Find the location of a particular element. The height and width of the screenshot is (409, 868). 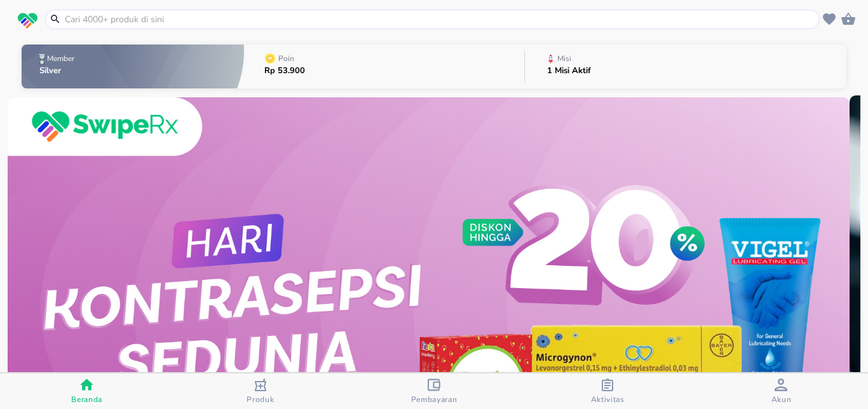

input: Cari 4000+ produk di sini is located at coordinates (440, 19).